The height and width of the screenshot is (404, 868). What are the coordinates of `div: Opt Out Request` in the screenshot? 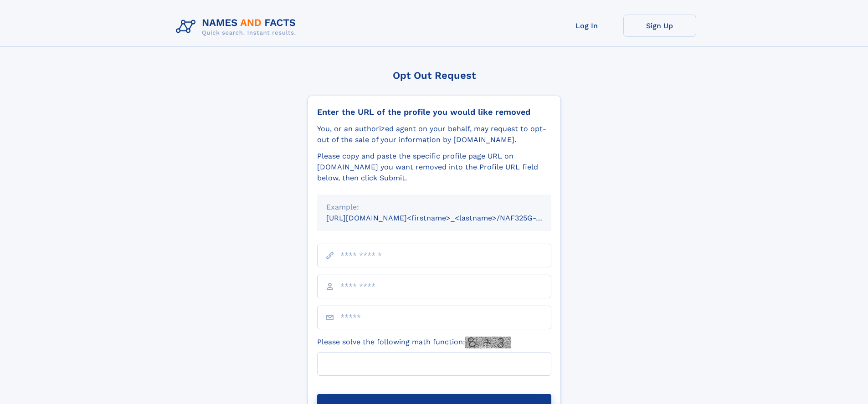 It's located at (434, 76).